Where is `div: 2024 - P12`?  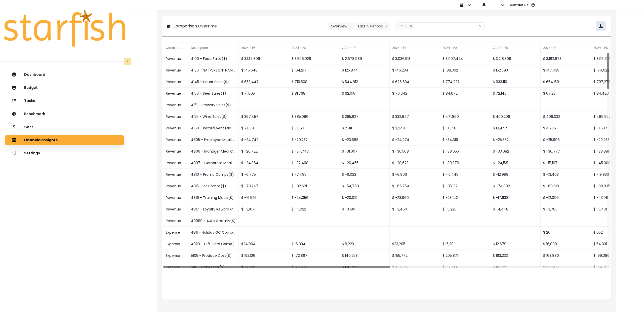 div: 2024 - P12 is located at coordinates (616, 48).